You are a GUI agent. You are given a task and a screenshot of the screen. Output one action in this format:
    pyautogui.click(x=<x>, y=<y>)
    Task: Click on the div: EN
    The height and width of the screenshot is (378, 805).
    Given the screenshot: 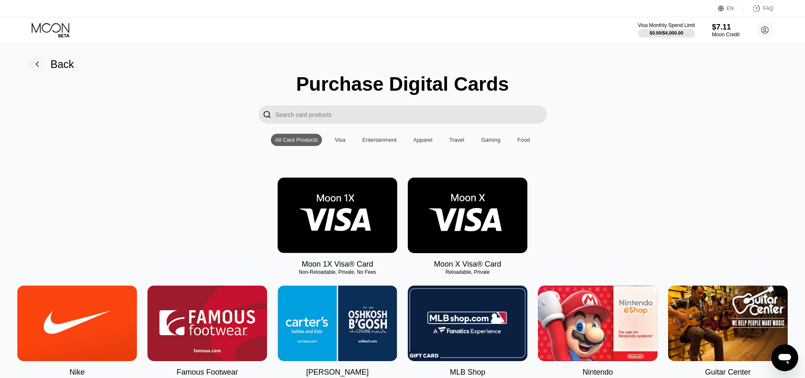 What is the action you would take?
    pyautogui.click(x=730, y=8)
    